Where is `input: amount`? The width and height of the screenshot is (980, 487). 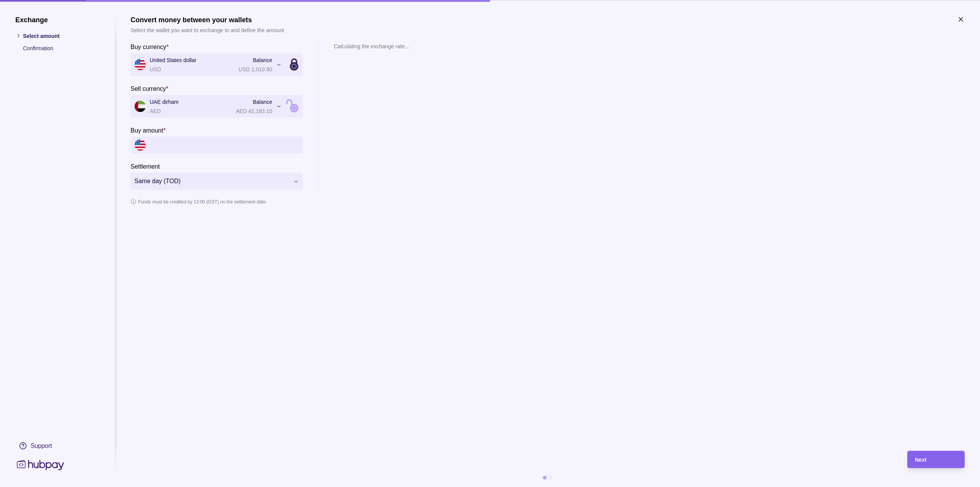
input: amount is located at coordinates (224, 145).